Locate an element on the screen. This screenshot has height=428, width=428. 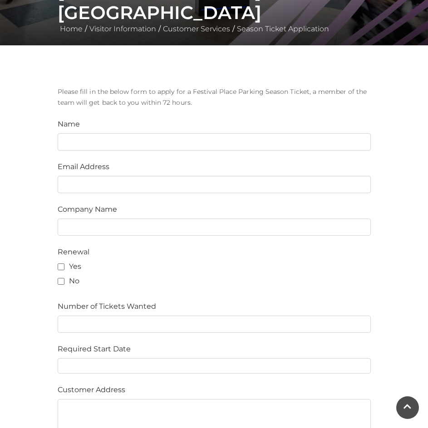
p: Please fill in the below form to apply for a Festival Place Parking Season Ticket, a member of th... is located at coordinates (214, 97).